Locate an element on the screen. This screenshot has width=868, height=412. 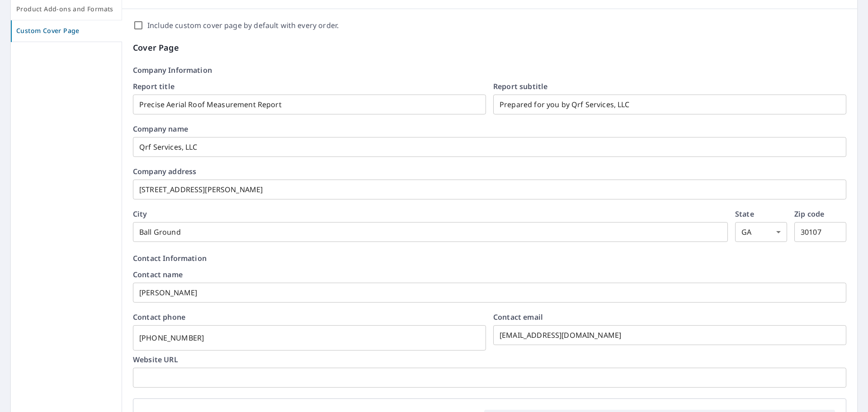
label: Include custom cover page by default with every order. is located at coordinates (243, 26).